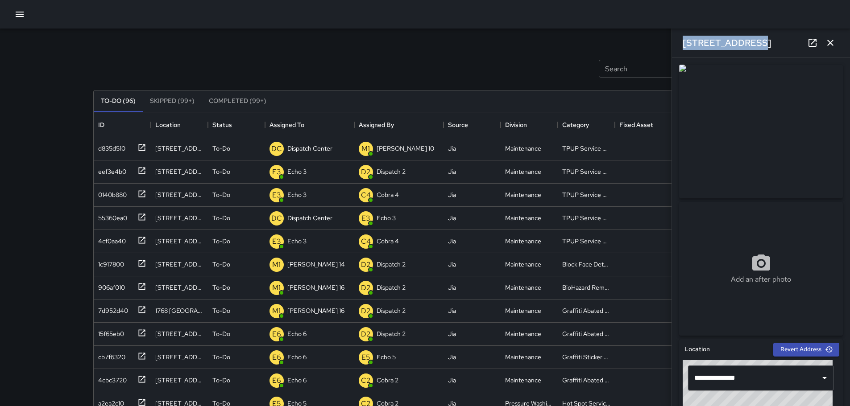 The image size is (850, 406). I want to click on div: 0140b880, so click(111, 193).